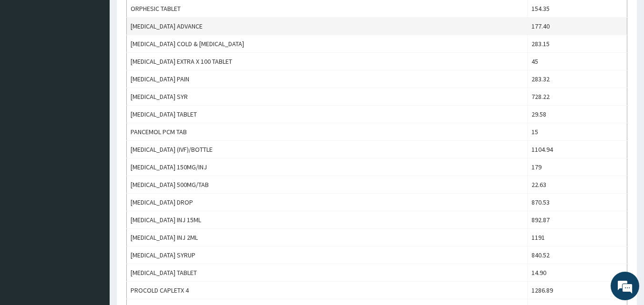  What do you see at coordinates (578, 238) in the screenshot?
I see `td: 1191` at bounding box center [578, 238].